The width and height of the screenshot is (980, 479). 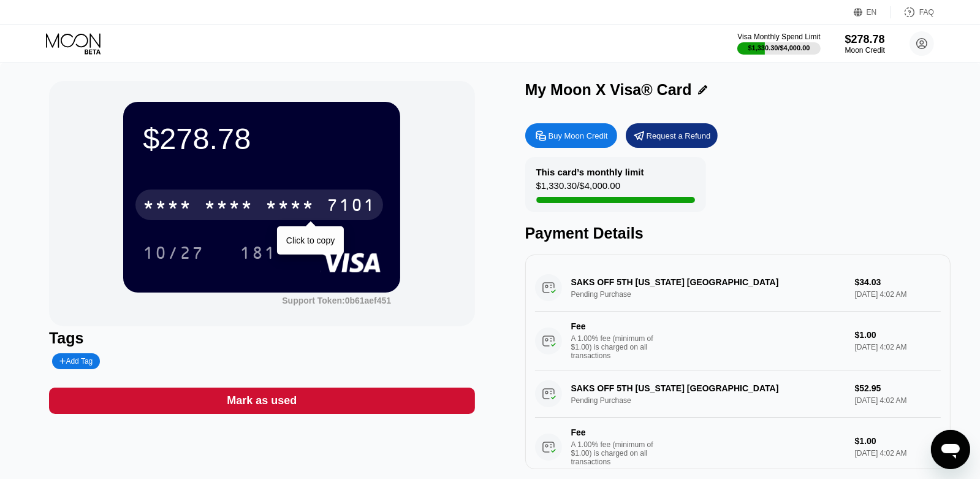 What do you see at coordinates (261, 337) in the screenshot?
I see `div: Tags` at bounding box center [261, 337].